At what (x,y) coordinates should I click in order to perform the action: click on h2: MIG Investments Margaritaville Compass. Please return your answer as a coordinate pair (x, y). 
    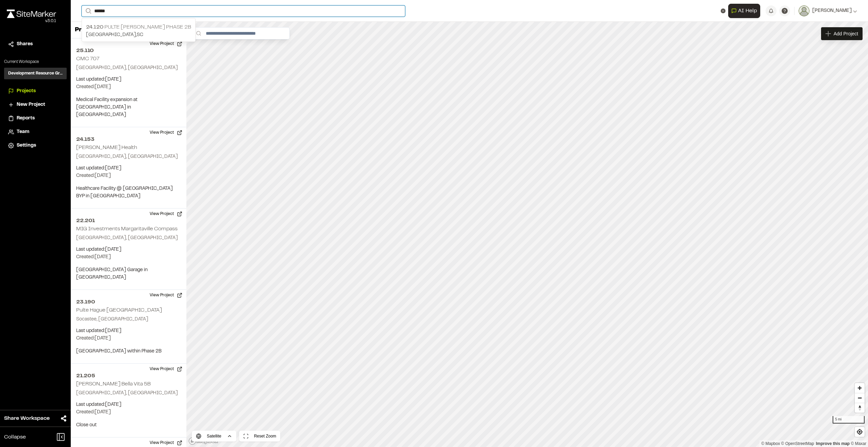
    Looking at the image, I should click on (127, 229).